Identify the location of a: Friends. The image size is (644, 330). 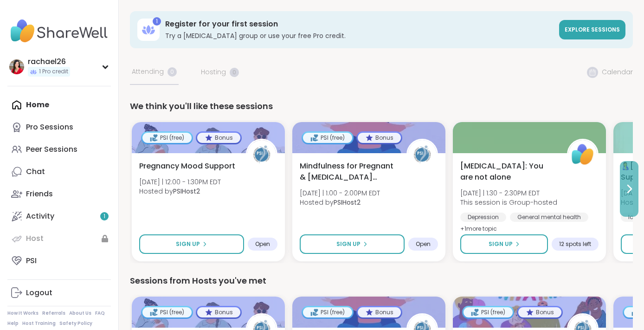
(59, 194).